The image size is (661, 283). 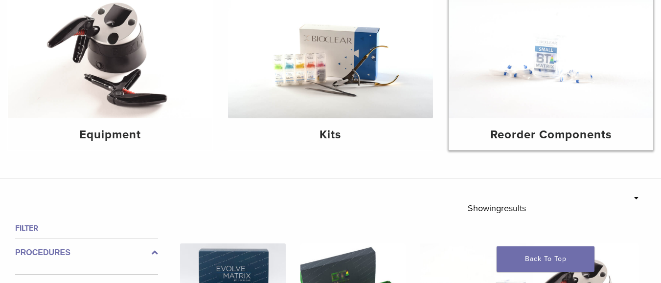 What do you see at coordinates (330, 135) in the screenshot?
I see `h4: Kits` at bounding box center [330, 135].